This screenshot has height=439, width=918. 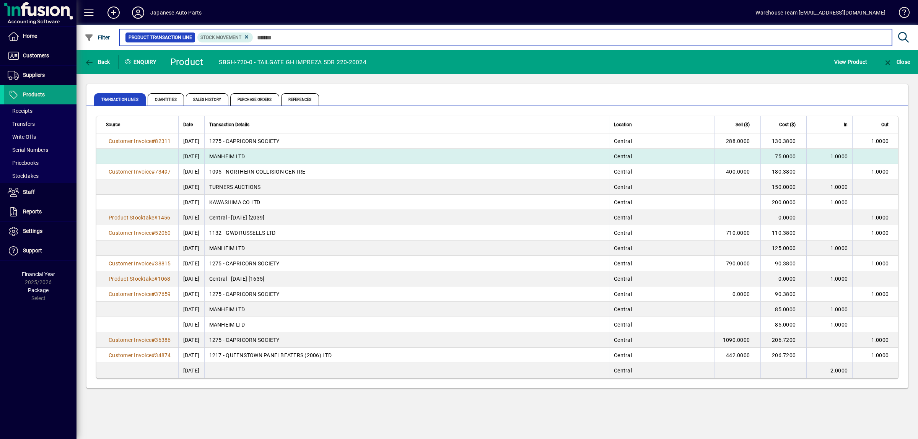 What do you see at coordinates (166, 99) in the screenshot?
I see `span: Quantities` at bounding box center [166, 99].